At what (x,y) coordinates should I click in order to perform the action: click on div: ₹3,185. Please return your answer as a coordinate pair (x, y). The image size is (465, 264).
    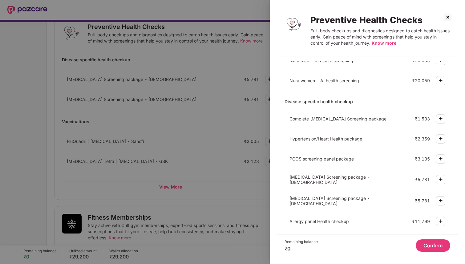
    Looking at the image, I should click on (422, 159).